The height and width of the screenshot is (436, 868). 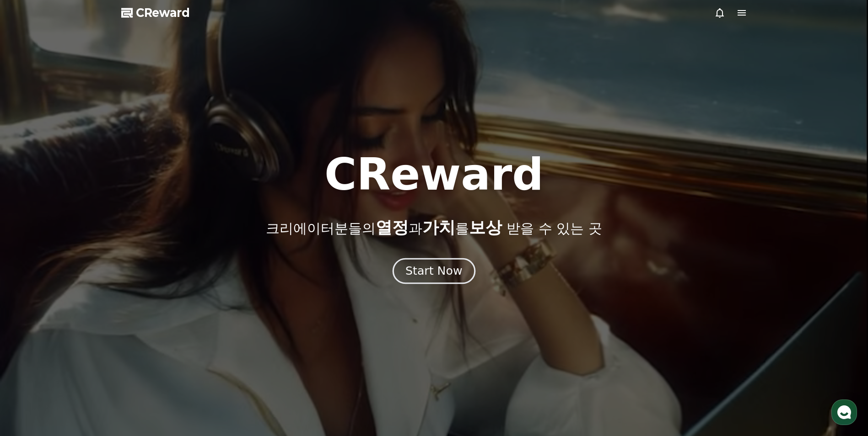 What do you see at coordinates (147, 308) in the screenshot?
I see `span: 설정` at bounding box center [147, 308].